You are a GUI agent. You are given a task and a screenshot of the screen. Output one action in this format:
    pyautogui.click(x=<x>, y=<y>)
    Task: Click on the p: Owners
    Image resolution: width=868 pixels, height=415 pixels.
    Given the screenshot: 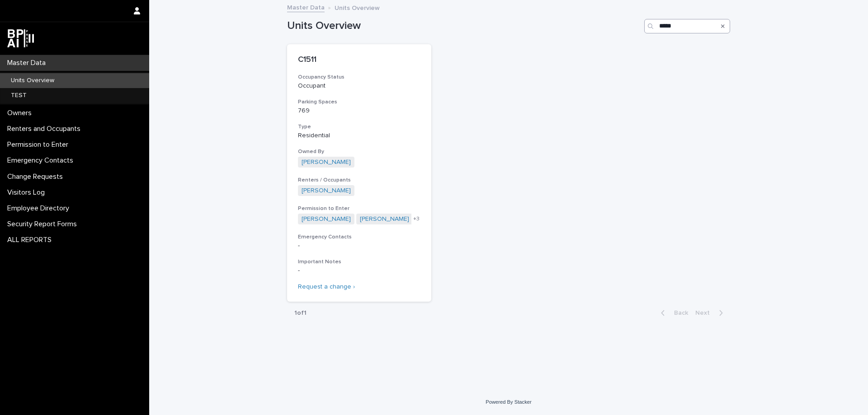 What is the action you would take?
    pyautogui.click(x=21, y=113)
    